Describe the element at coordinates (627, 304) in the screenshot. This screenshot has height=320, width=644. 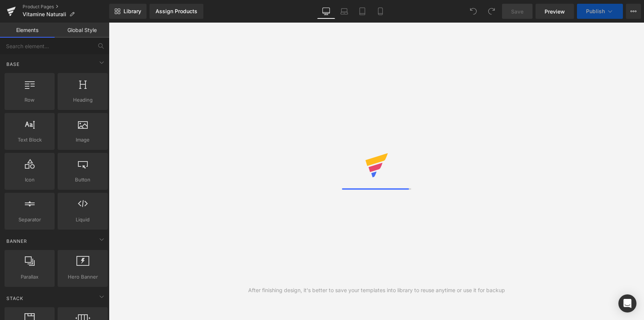
I see `div: Open Intercom Messenger` at that location.